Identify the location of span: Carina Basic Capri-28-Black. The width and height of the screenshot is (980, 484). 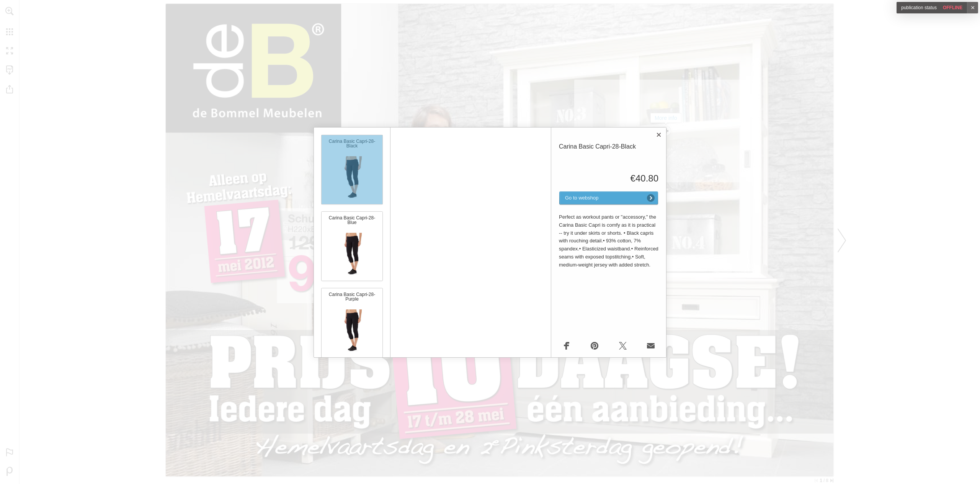
(608, 155).